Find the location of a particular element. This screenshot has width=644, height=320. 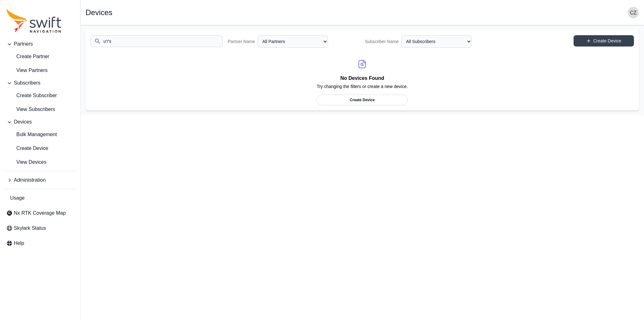

input: Search is located at coordinates (157, 41).